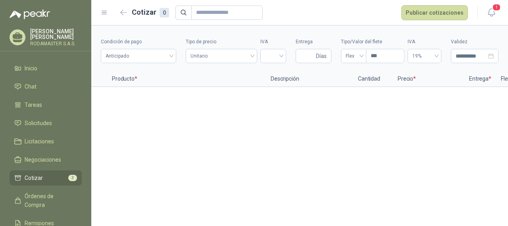 This screenshot has width=508, height=226. I want to click on span: Días, so click(321, 56).